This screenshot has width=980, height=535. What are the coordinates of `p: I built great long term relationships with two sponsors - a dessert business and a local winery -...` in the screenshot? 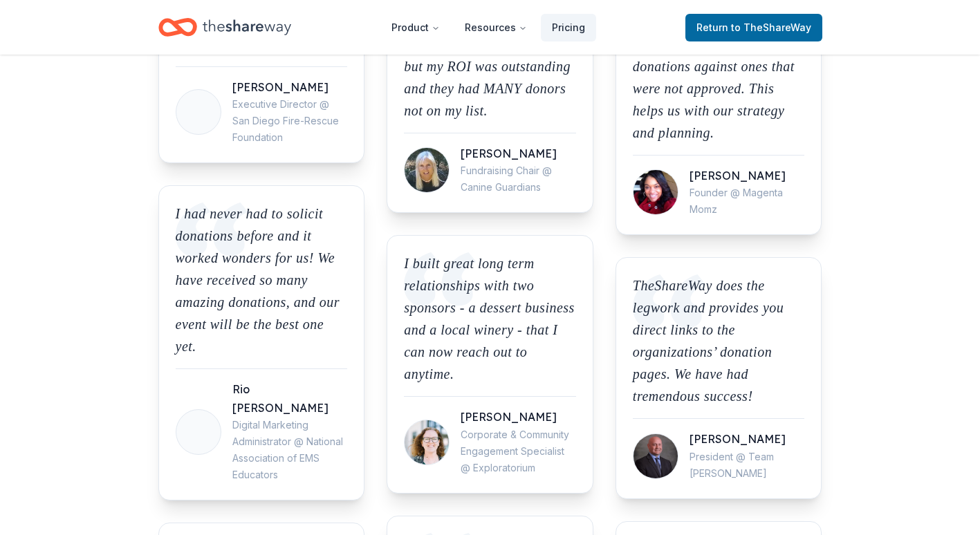 It's located at (489, 318).